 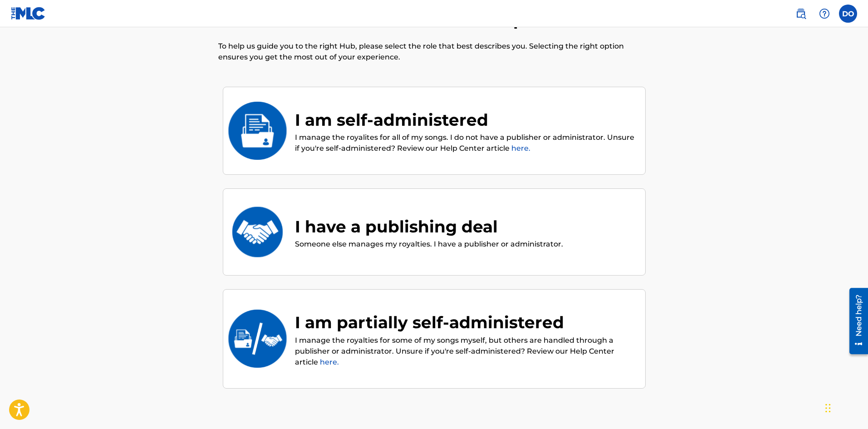 I want to click on img: search, so click(x=801, y=14).